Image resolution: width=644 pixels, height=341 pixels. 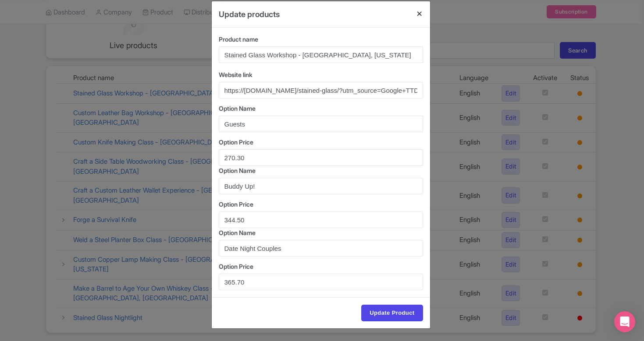 I want to click on button: Close, so click(x=420, y=13).